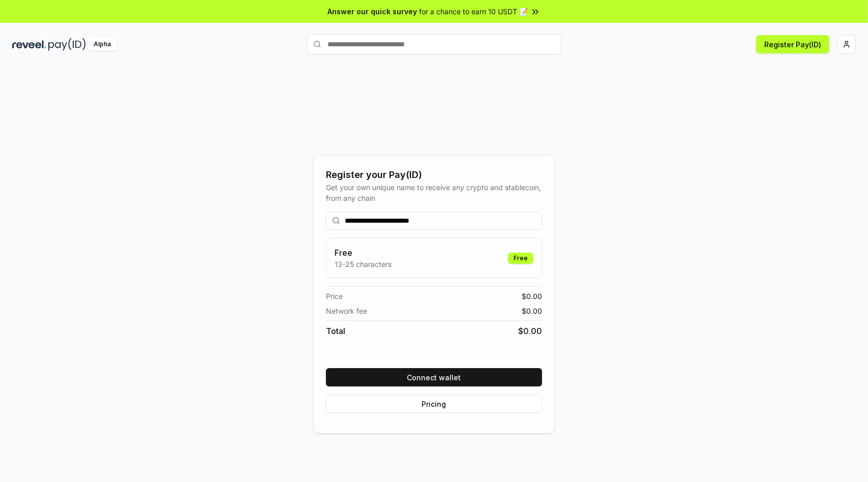  What do you see at coordinates (434, 378) in the screenshot?
I see `button: Connect wallet` at bounding box center [434, 378].